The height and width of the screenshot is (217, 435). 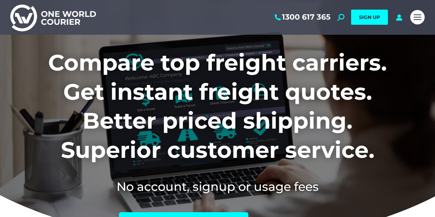 I want to click on a: Mobile menu icon, so click(x=417, y=17).